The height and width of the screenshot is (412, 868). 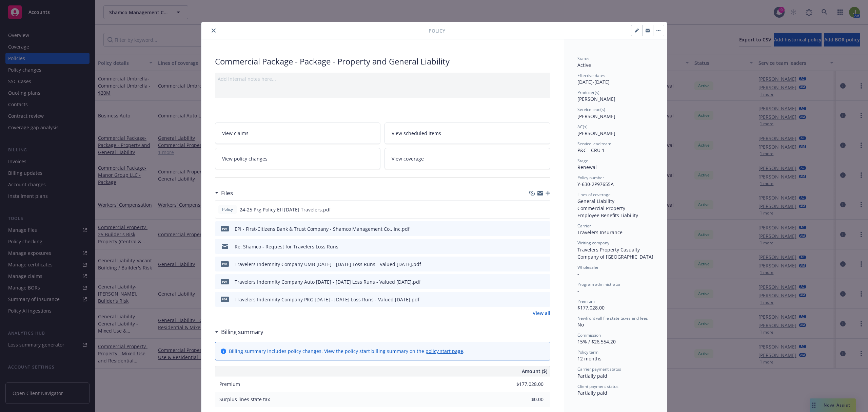 I want to click on div: Add internal notes here..., so click(x=382, y=78).